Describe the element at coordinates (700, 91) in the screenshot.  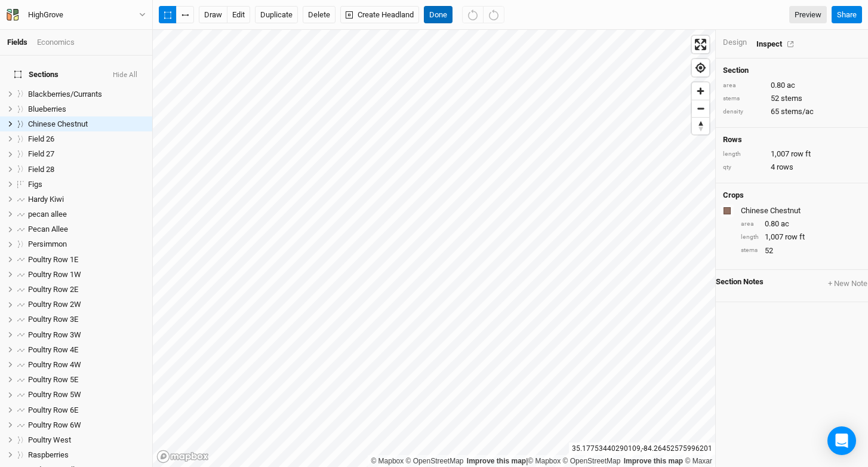
I see `button: Zoom in` at that location.